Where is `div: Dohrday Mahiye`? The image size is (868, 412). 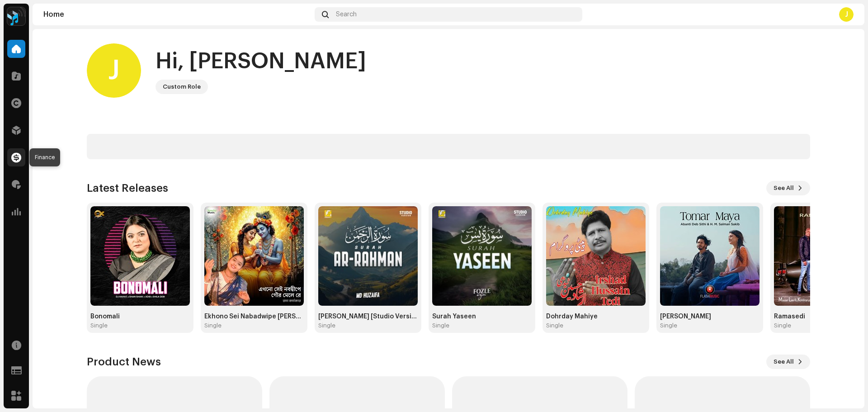 div: Dohrday Mahiye is located at coordinates (596, 317).